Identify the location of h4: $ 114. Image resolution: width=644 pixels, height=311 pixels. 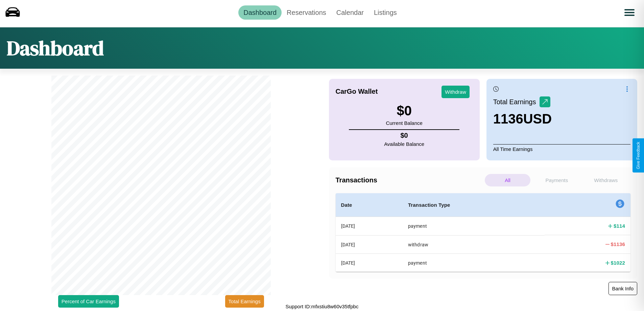
(619, 226).